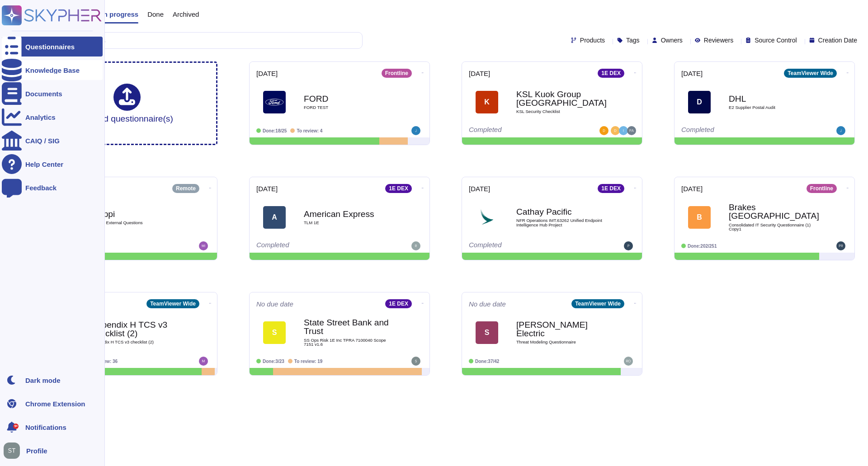 Image resolution: width=868 pixels, height=466 pixels. Describe the element at coordinates (349, 107) in the screenshot. I see `span: FORD TEST` at that location.